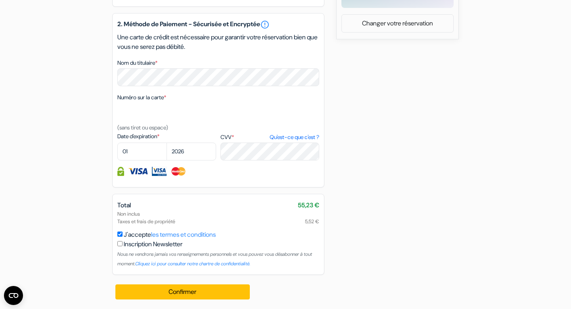 The image size is (571, 309). Describe the element at coordinates (124, 205) in the screenshot. I see `span: Total` at that location.